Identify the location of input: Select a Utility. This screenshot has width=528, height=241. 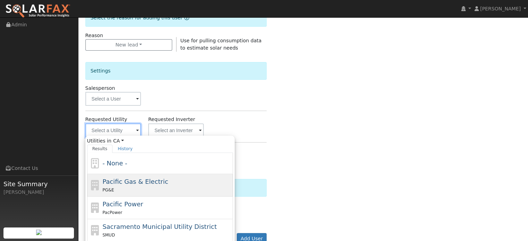
(113, 131).